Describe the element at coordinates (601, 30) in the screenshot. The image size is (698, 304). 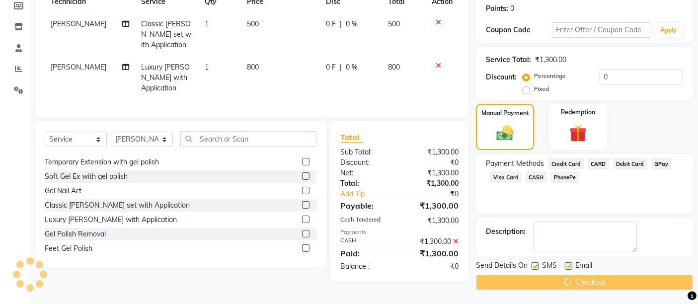
I see `input: Enter Offer / Coupon Code` at that location.